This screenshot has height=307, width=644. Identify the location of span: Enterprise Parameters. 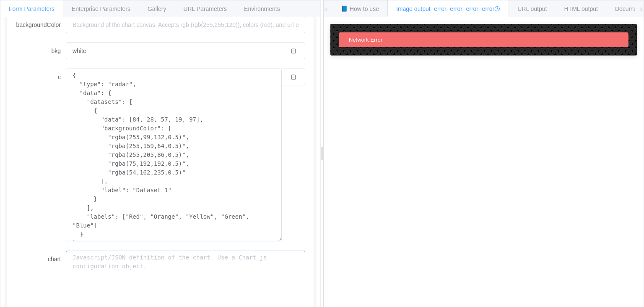
(101, 9).